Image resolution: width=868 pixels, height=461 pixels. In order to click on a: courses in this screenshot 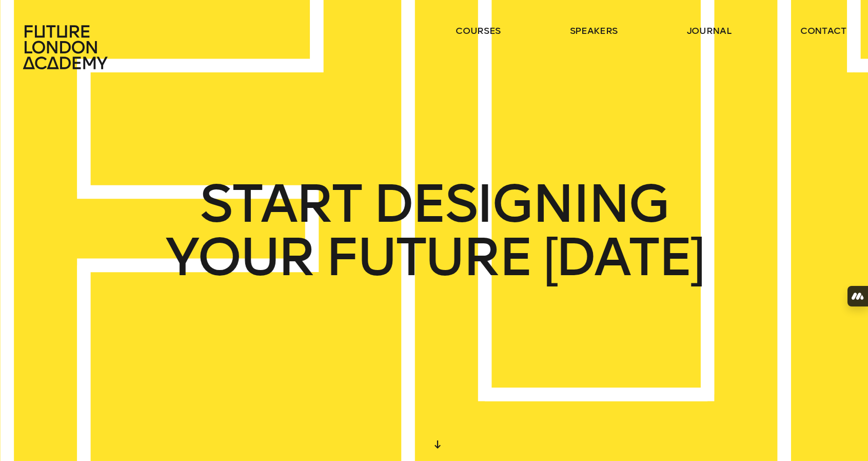, I will do `click(478, 31)`.